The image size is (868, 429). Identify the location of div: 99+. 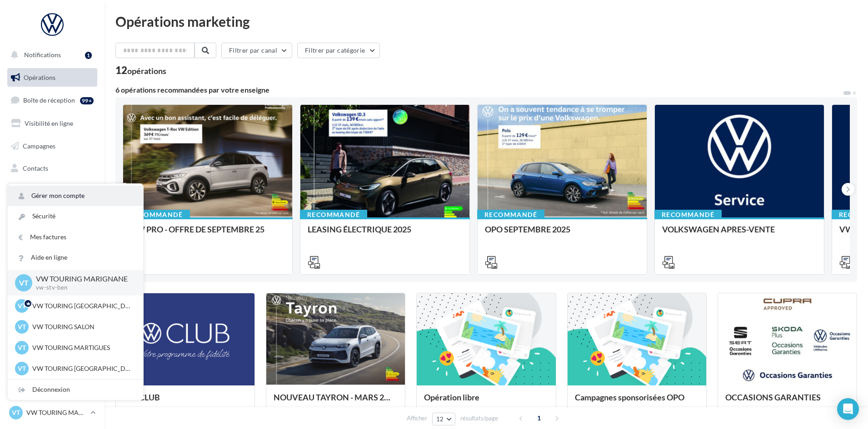
(87, 101).